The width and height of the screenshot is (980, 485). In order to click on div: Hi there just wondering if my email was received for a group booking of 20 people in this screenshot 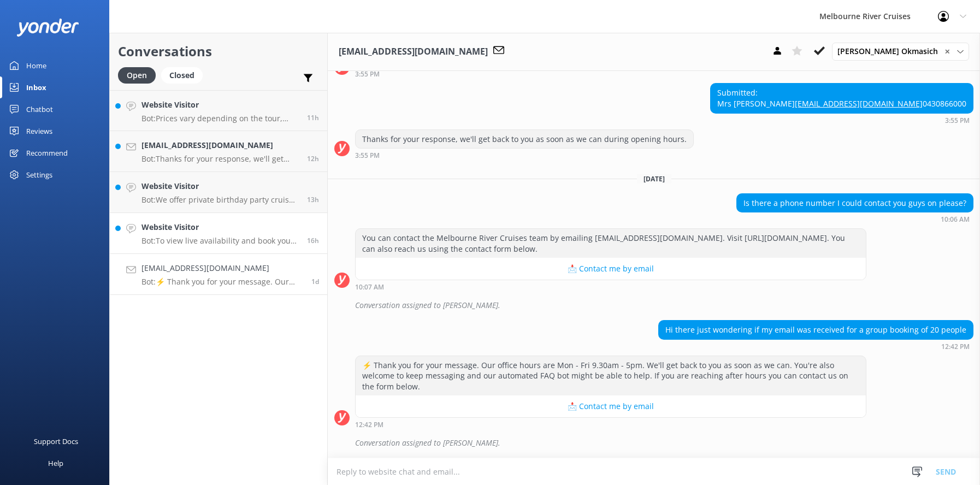, I will do `click(816, 330)`.